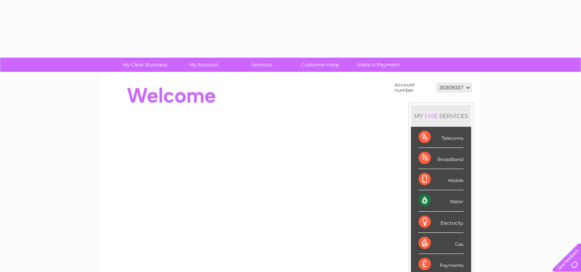  What do you see at coordinates (441, 222) in the screenshot?
I see `div: Electricity` at bounding box center [441, 222].